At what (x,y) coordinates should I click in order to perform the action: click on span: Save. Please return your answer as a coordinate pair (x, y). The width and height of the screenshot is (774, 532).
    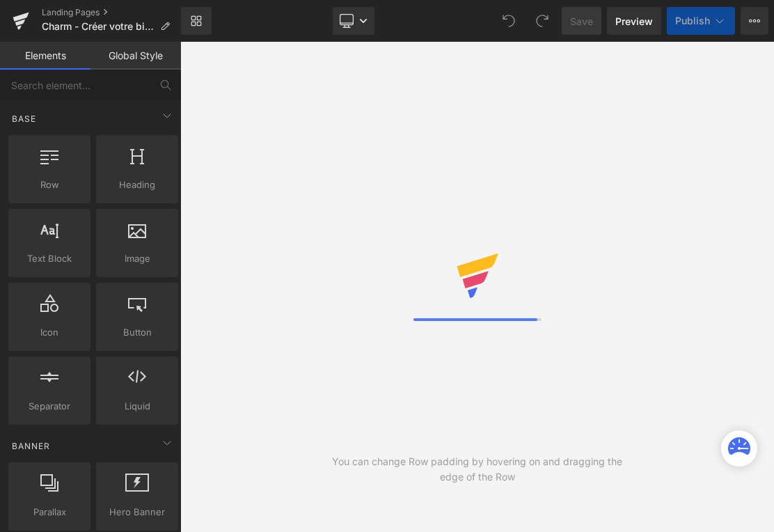
    Looking at the image, I should click on (581, 21).